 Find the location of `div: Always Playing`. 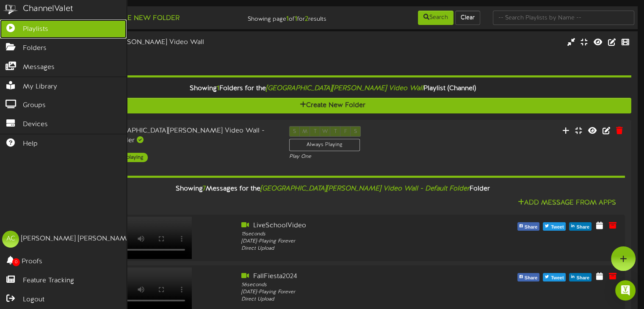

div: Always Playing is located at coordinates (325, 145).